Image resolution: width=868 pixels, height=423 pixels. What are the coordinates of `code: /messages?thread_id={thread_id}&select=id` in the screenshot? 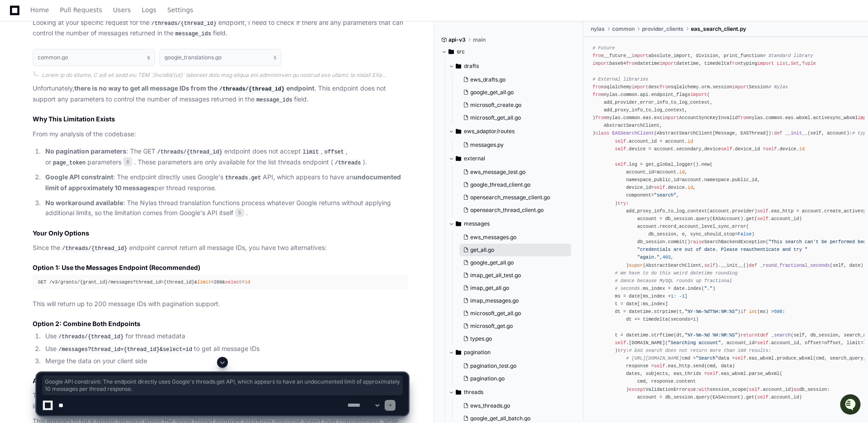 It's located at (125, 350).